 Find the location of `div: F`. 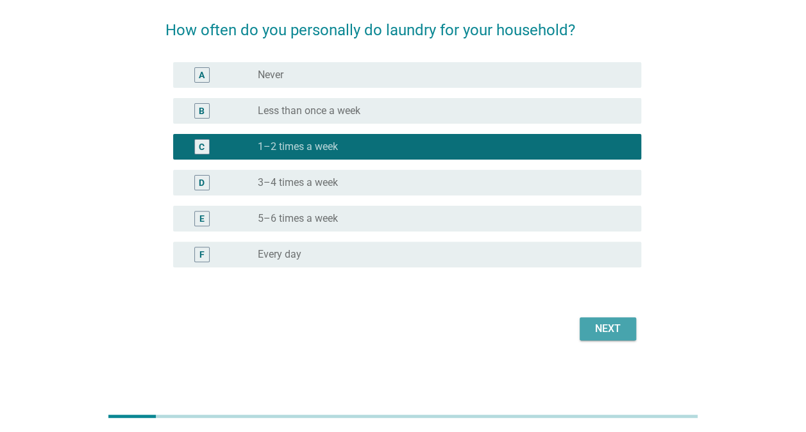

div: F is located at coordinates (202, 254).